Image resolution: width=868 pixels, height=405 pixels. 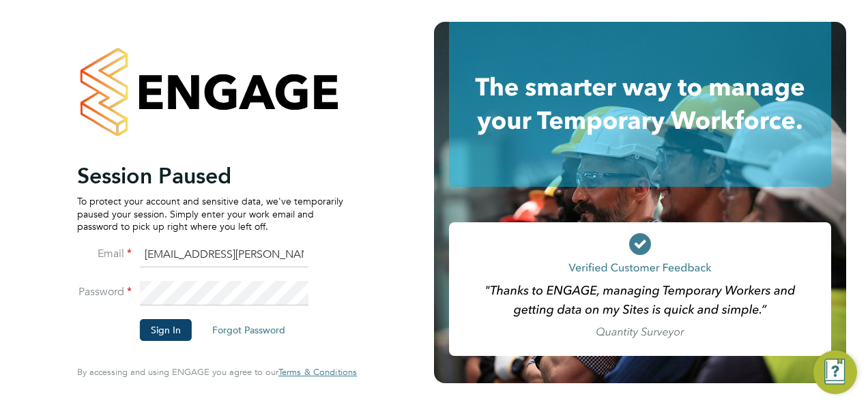 I want to click on a: Terms & Conditions, so click(x=317, y=373).